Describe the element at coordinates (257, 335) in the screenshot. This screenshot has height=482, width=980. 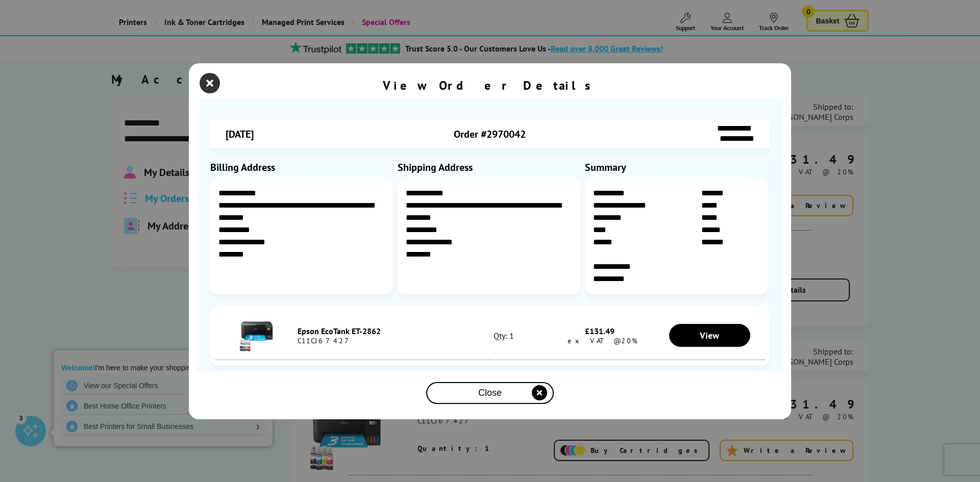
I see `img: Epson EcoTank ET-2862` at that location.